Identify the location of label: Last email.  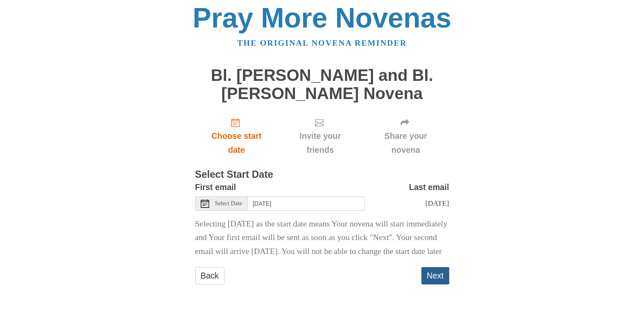
(429, 187).